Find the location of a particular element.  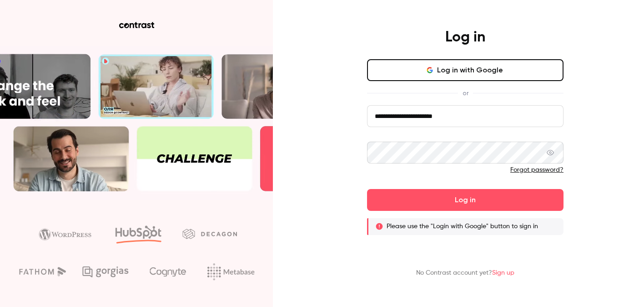

p: Please use the "Login with Google" button to sign in is located at coordinates (462, 226).